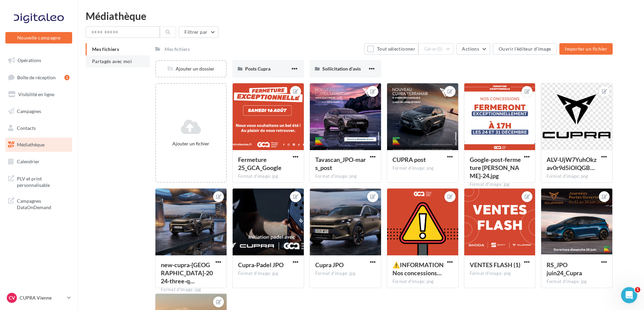 The width and height of the screenshot is (644, 310). Describe the element at coordinates (36, 94) in the screenshot. I see `span: Visibilité en ligne` at that location.